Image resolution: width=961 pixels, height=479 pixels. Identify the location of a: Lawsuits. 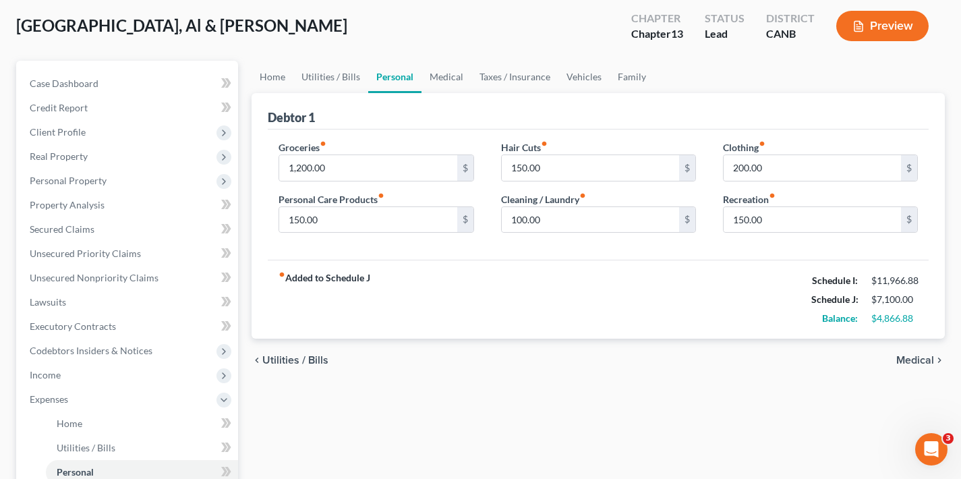
(128, 302).